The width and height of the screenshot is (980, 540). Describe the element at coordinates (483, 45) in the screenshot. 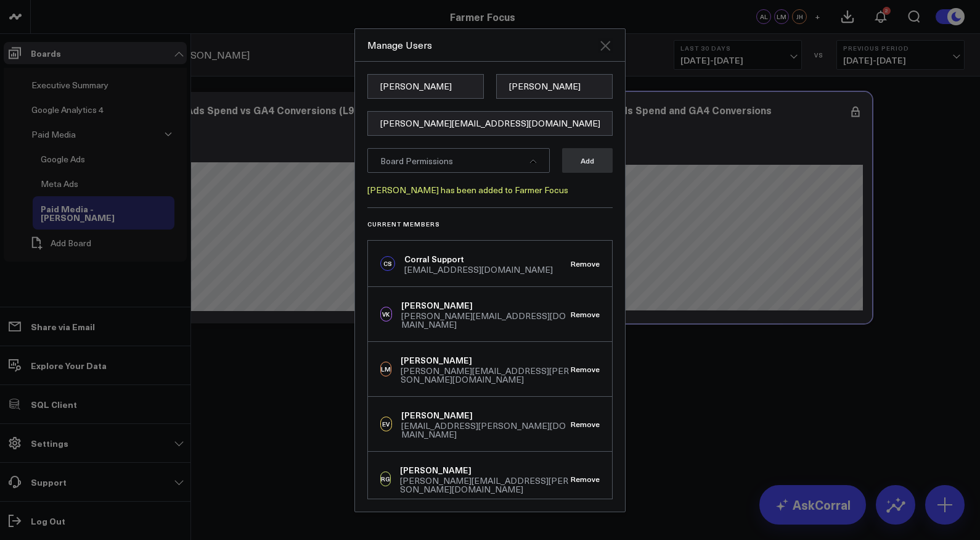

I see `div: Manage Users` at that location.